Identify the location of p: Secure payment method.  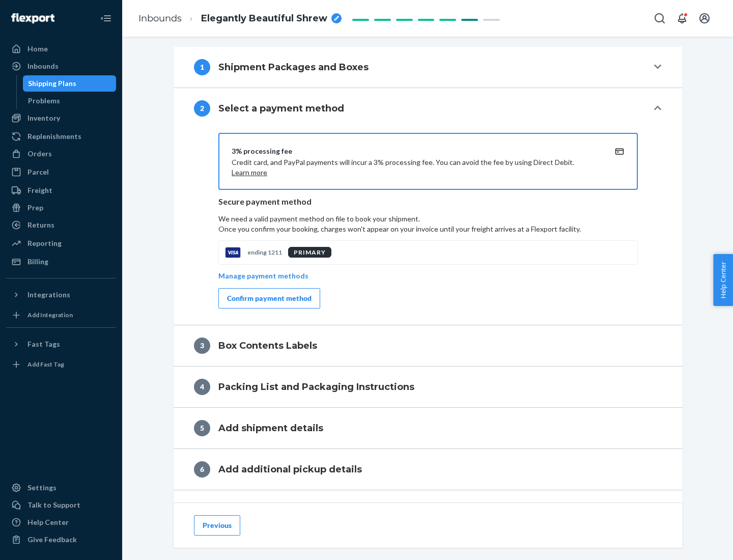
(428, 201).